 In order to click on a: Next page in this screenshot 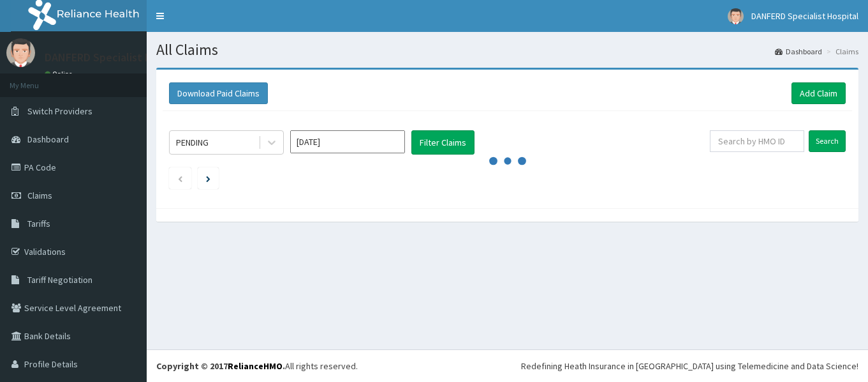, I will do `click(208, 178)`.